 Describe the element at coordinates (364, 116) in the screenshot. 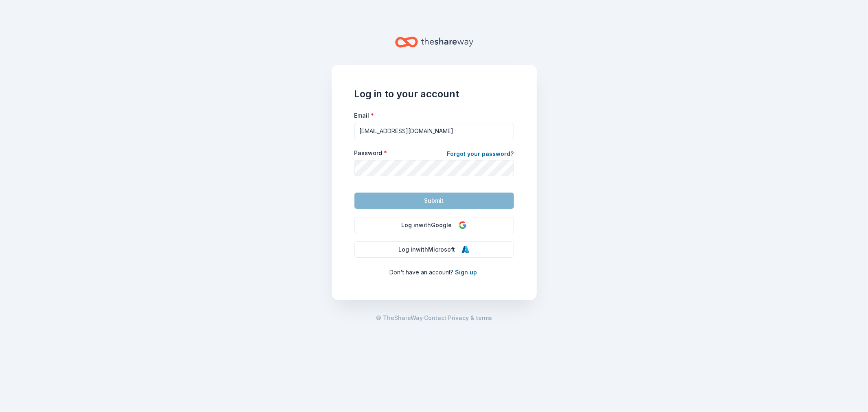

I see `label: Email` at that location.